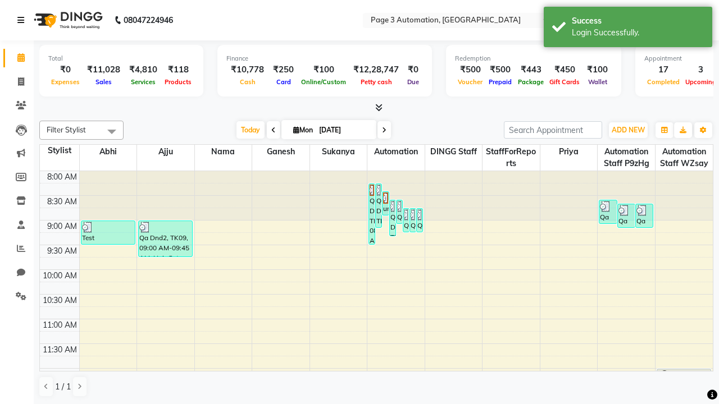 This screenshot has height=404, width=719. I want to click on div: Stylist, so click(60, 151).